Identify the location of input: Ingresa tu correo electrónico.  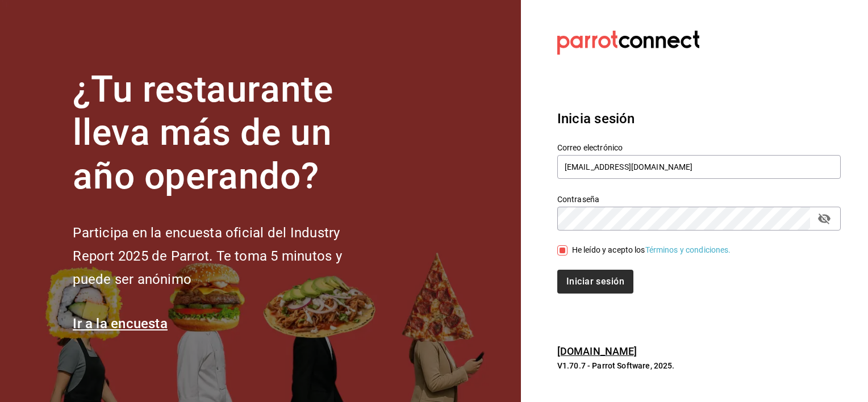
(698, 167).